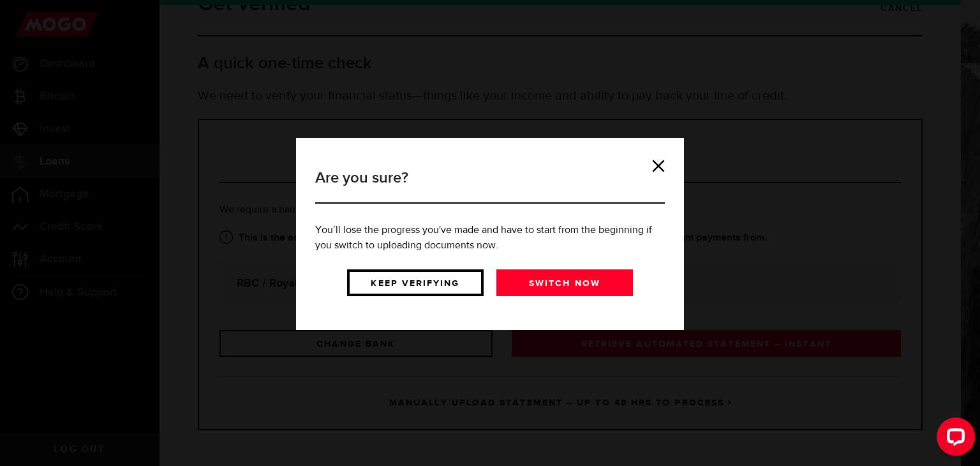 The image size is (980, 466). What do you see at coordinates (416, 283) in the screenshot?
I see `a: Keep verifying` at bounding box center [416, 283].